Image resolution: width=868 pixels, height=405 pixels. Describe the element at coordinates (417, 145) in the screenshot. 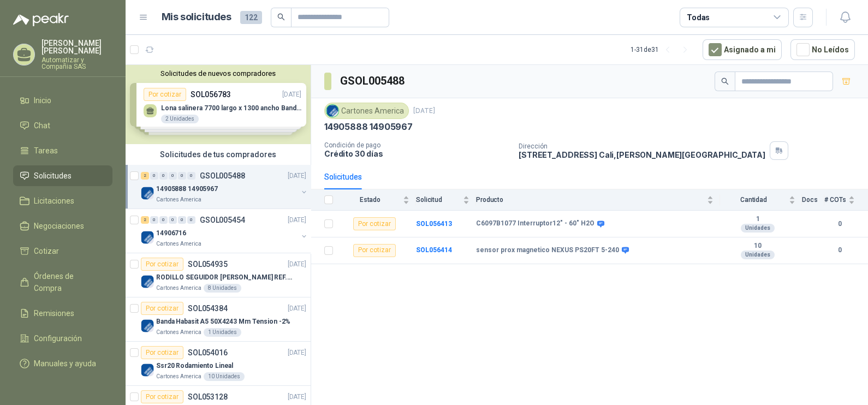

I see `p: Condición de pago` at that location.